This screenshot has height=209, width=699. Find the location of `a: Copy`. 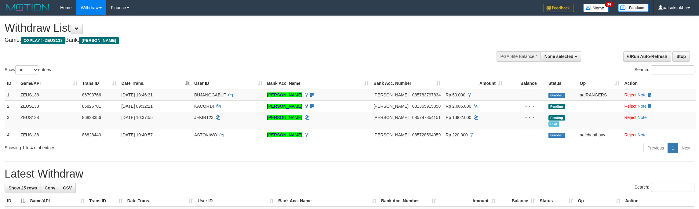

a: Copy is located at coordinates (50, 188).